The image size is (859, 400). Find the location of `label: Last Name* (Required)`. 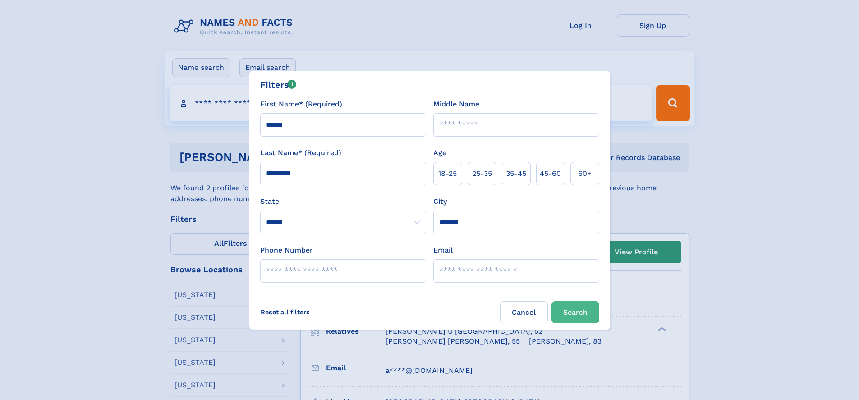

label: Last Name* (Required) is located at coordinates (301, 153).